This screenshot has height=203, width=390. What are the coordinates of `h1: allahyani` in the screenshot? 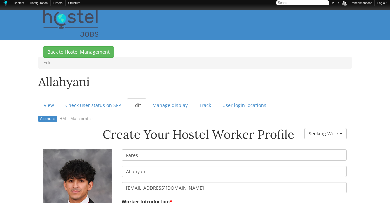 It's located at (195, 83).